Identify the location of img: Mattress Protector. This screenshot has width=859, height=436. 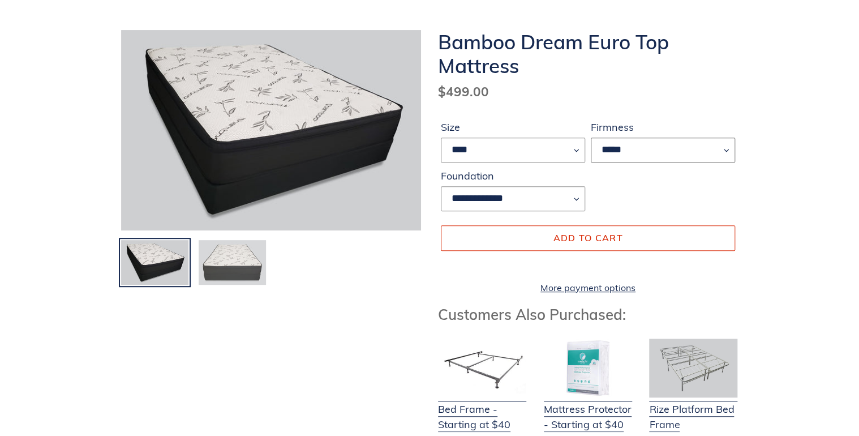
(588, 368).